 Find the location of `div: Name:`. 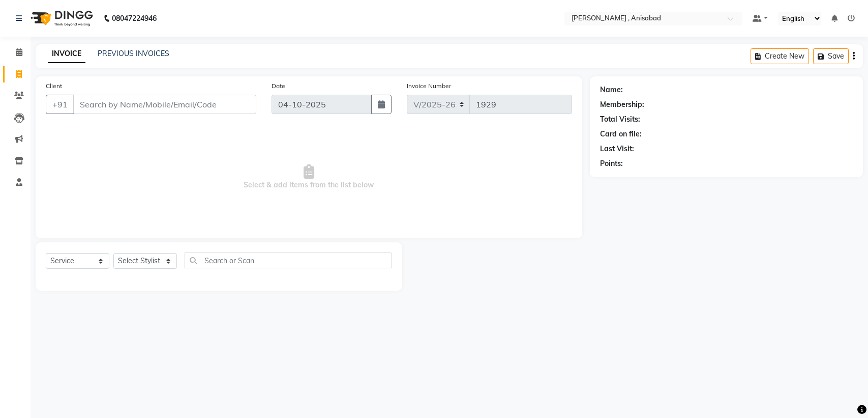

div: Name: is located at coordinates (612, 90).